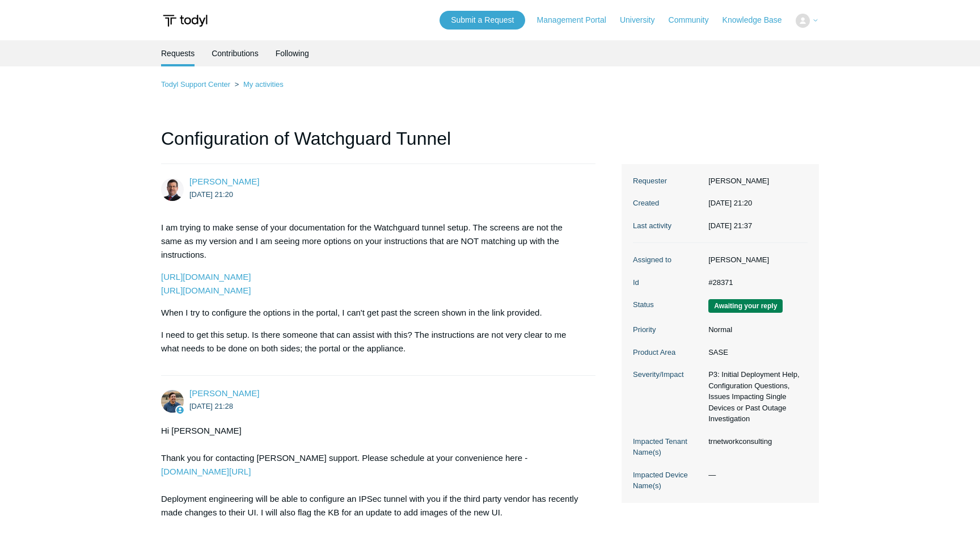  What do you see at coordinates (755, 442) in the screenshot?
I see `dd: trnetworkconsulting` at bounding box center [755, 442].